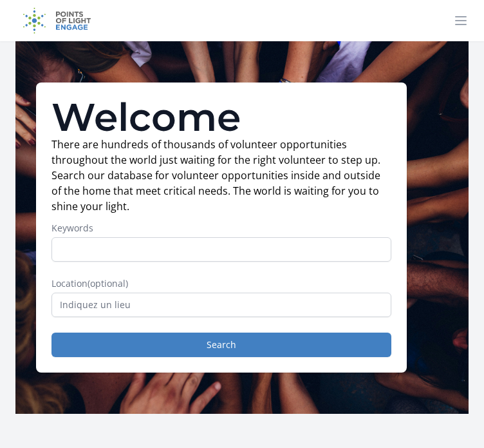 The width and height of the screenshot is (484, 448). I want to click on label: Keywords, so click(221, 228).